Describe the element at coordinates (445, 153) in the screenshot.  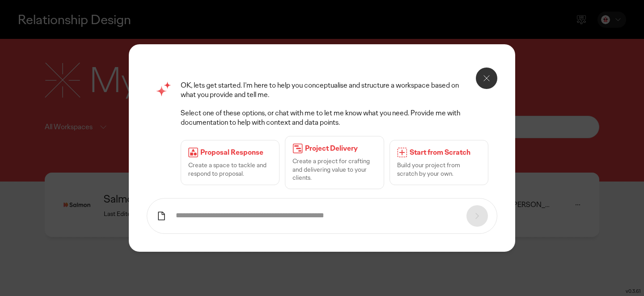
I see `p: Start from Scratch` at that location.